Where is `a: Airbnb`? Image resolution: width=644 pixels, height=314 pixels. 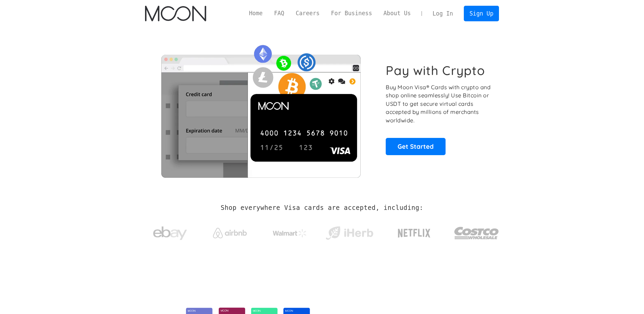 a: Airbnb is located at coordinates (229, 231).